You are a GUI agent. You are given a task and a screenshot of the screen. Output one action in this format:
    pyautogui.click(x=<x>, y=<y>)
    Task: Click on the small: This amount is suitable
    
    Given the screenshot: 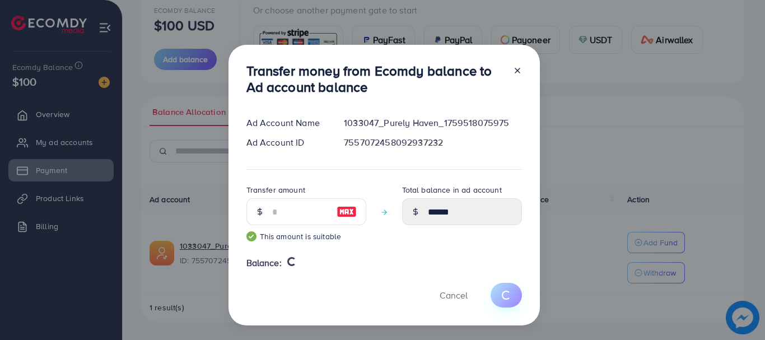 What is the action you would take?
    pyautogui.click(x=306, y=236)
    